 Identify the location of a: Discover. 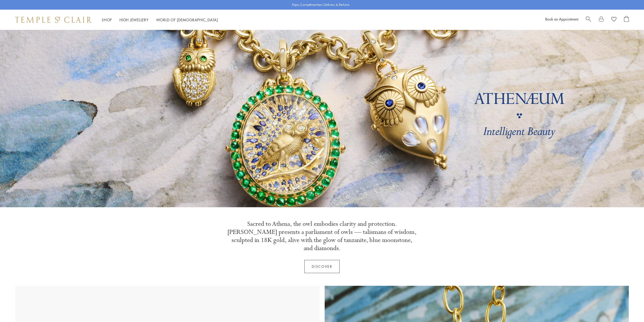
(322, 266).